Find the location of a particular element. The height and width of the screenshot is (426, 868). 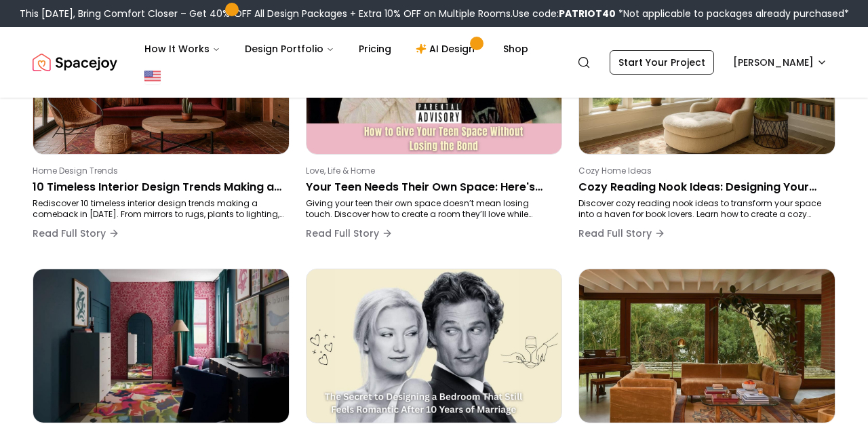

img: United States is located at coordinates (153, 76).